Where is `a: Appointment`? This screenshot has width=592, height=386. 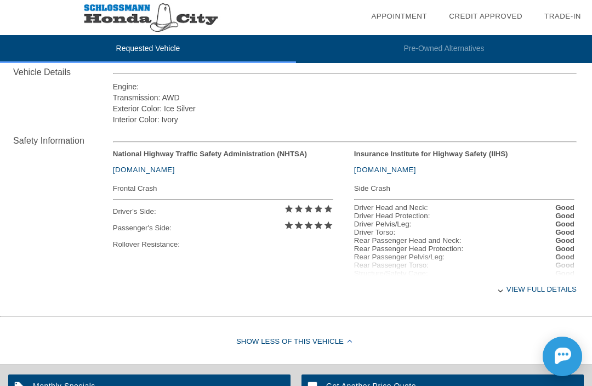 a: Appointment is located at coordinates (399, 16).